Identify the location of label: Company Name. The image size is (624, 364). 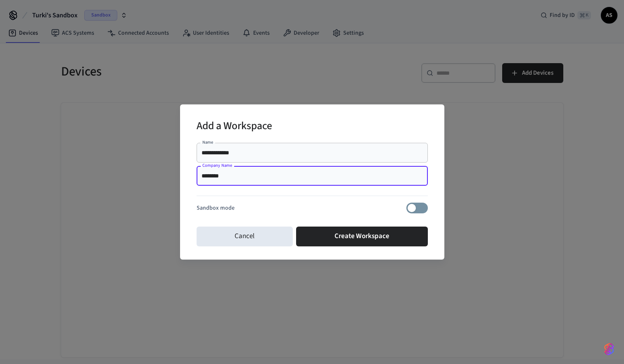
(217, 165).